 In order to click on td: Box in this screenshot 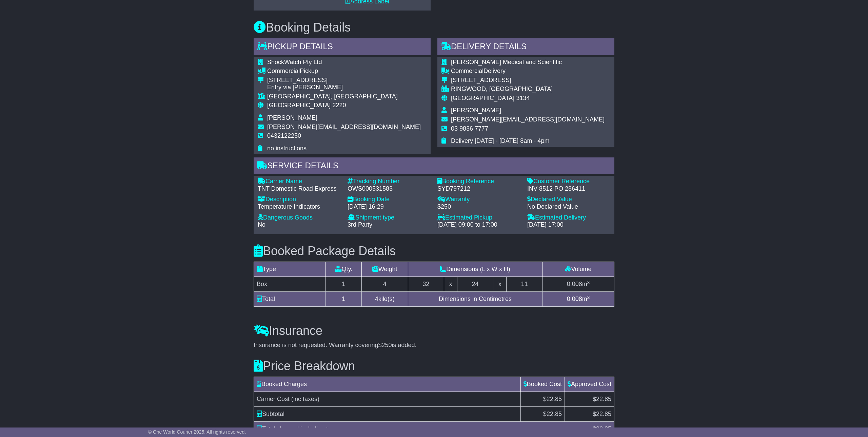, I will do `click(290, 284)`.